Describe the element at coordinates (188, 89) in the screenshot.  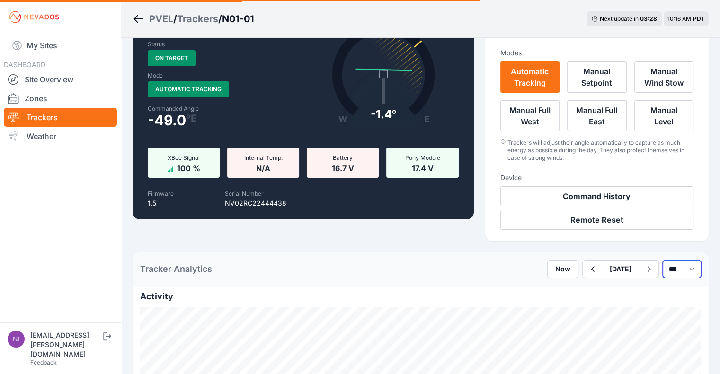
I see `span: Automatic Tracking` at that location.